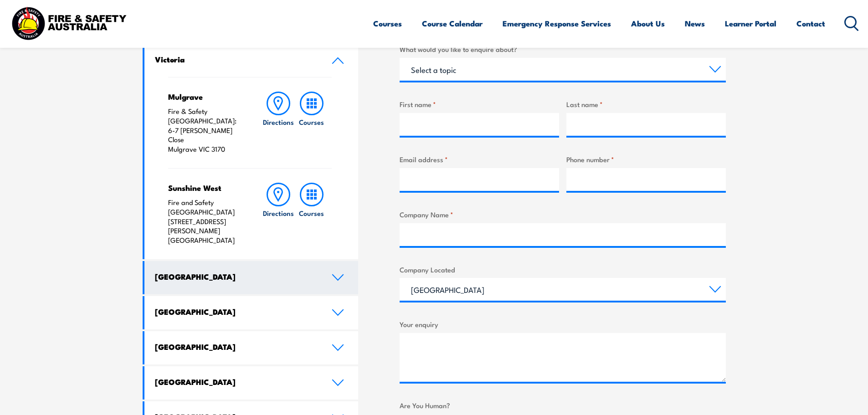 This screenshot has width=868, height=415. I want to click on h4: Victoria, so click(236, 59).